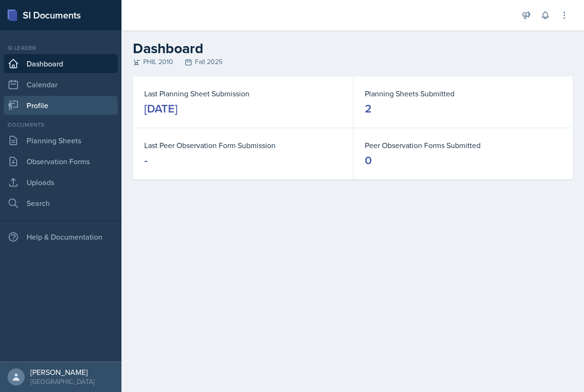  What do you see at coordinates (368, 109) in the screenshot?
I see `div: 2` at bounding box center [368, 109].